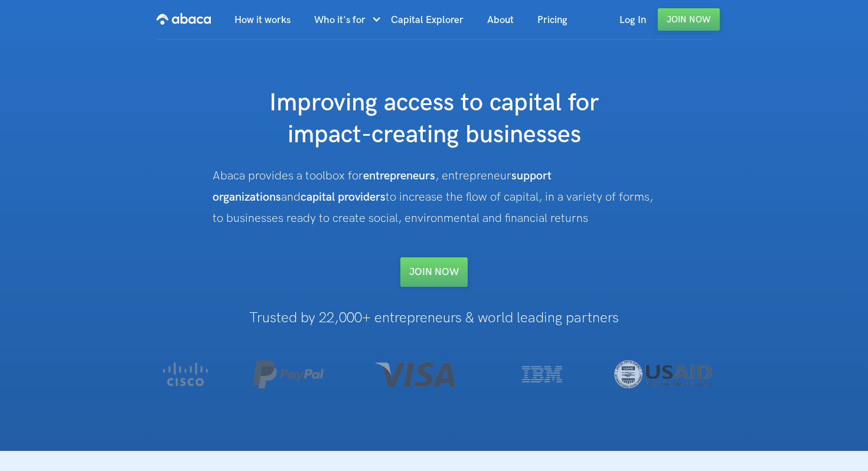 This screenshot has width=868, height=471. What do you see at coordinates (434, 318) in the screenshot?
I see `h1: Trusted by 22,000+ entrepreneurs & world leading partners` at bounding box center [434, 318].